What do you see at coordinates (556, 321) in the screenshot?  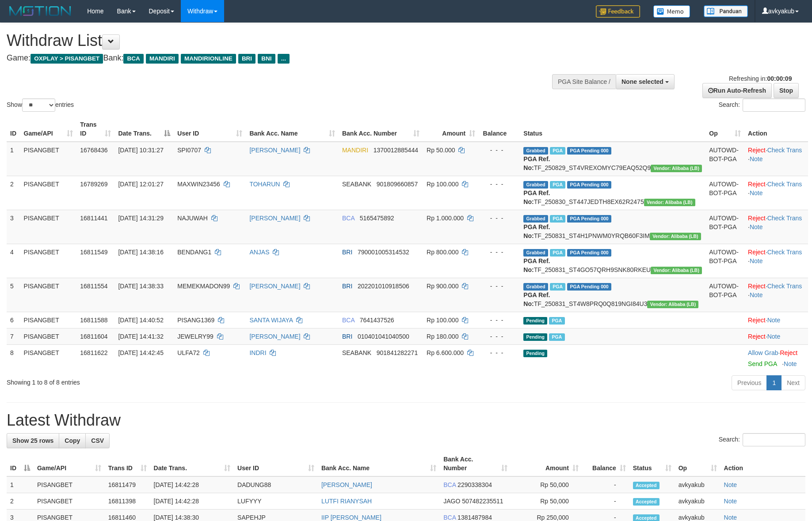 I see `span: Marked by avkyakub` at bounding box center [556, 321].